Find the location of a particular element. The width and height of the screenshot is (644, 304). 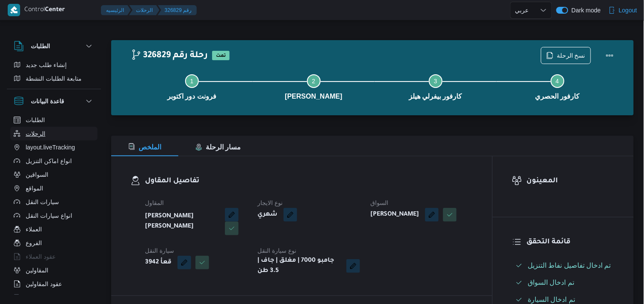

h2: 326829 رحلة رقم is located at coordinates (170, 56).